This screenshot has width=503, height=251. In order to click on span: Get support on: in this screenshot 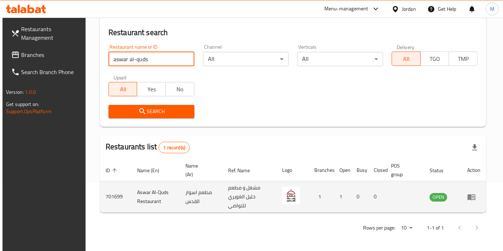, I will do `click(23, 104)`.